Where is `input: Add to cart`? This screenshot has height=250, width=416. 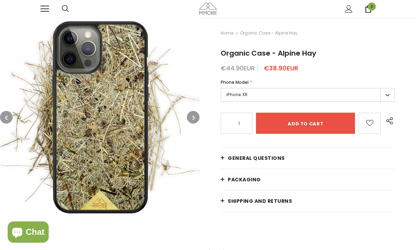 input: Add to cart is located at coordinates (305, 123).